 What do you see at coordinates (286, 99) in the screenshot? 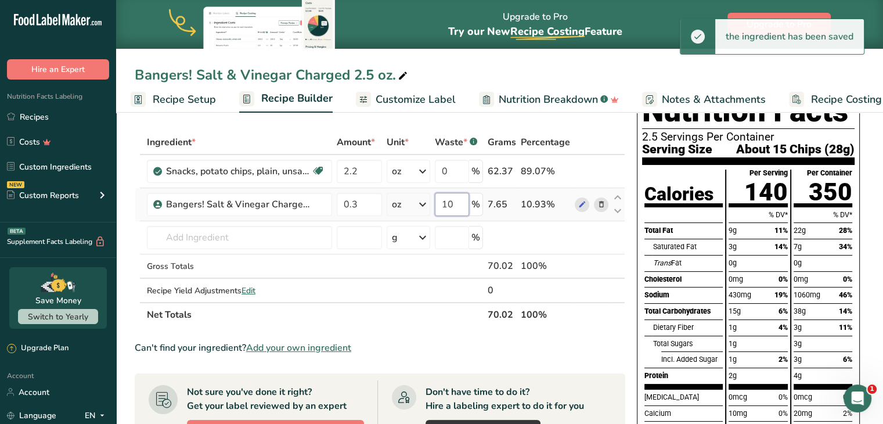
I see `a: Recipe Builder` at bounding box center [286, 99].